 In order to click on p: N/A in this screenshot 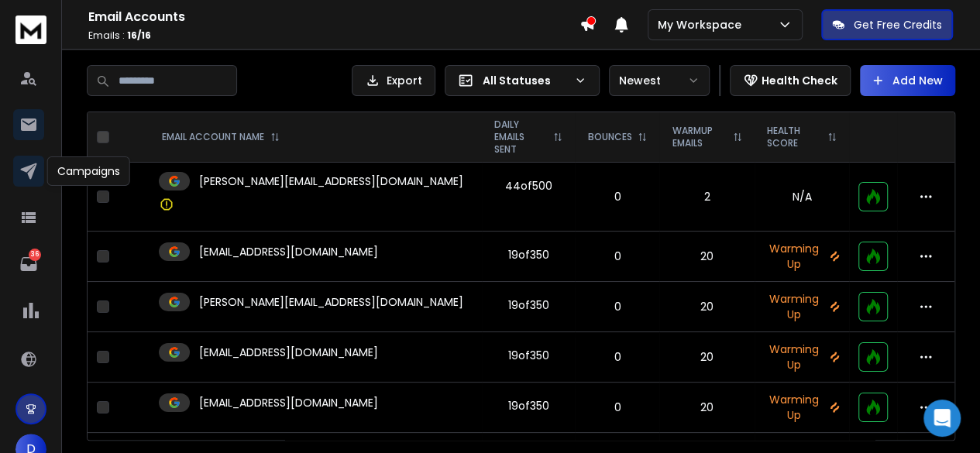, I will do `click(802, 196)`.